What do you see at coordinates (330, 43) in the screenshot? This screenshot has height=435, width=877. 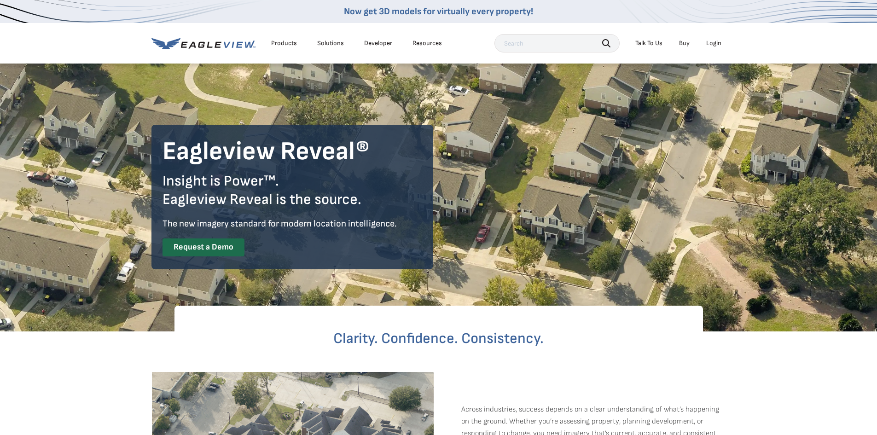 I see `div: Solutions` at bounding box center [330, 43].